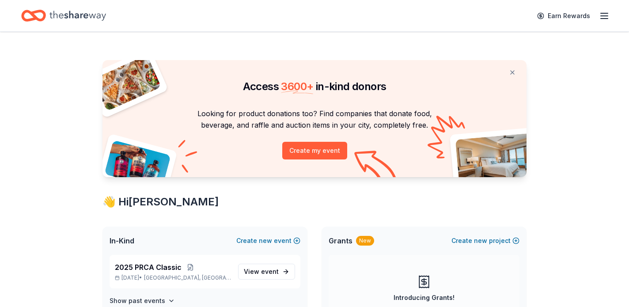 Image resolution: width=629 pixels, height=307 pixels. Describe the element at coordinates (148, 267) in the screenshot. I see `span: 2025 PRCA Classic` at that location.